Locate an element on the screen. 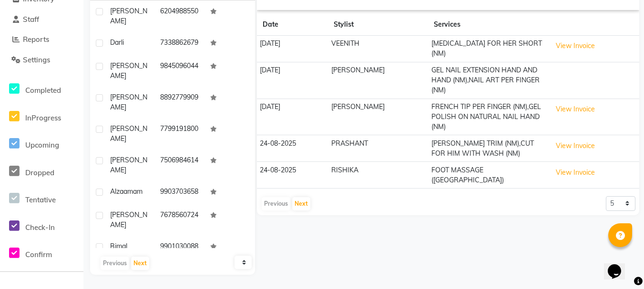  td: RISHIKA is located at coordinates (378, 175).